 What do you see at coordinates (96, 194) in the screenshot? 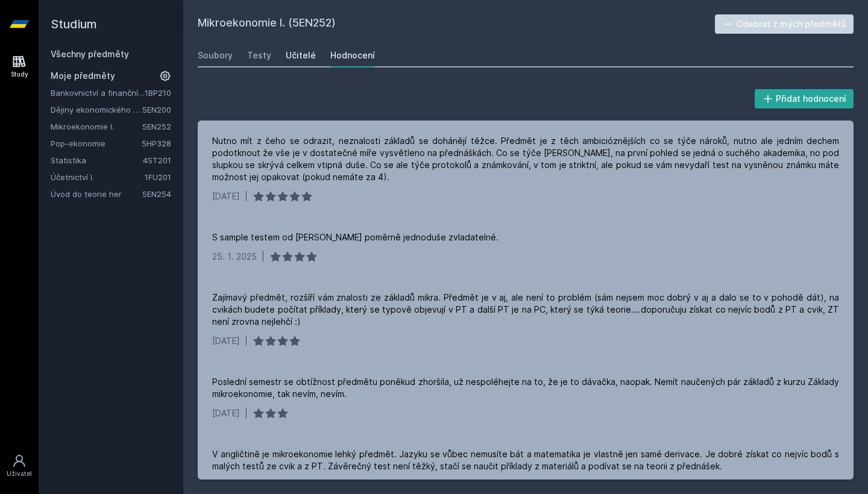
I see `a: Úvod do teorie her` at bounding box center [96, 194].